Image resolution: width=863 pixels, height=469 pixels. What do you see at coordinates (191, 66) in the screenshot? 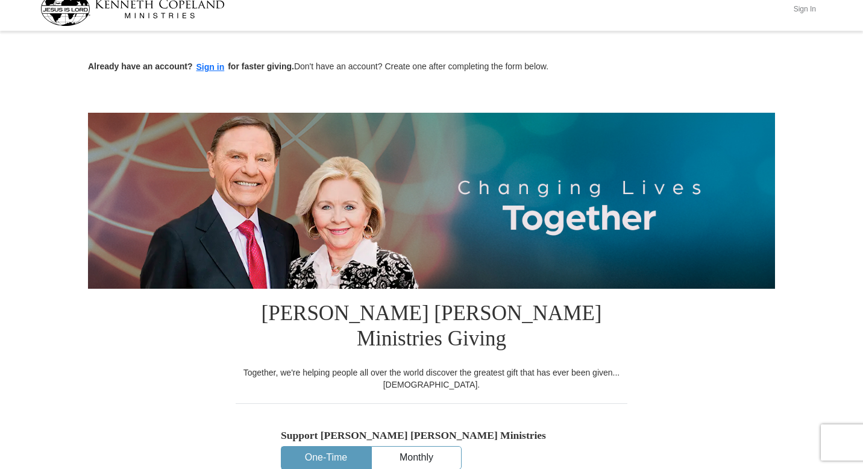
I see `strong: Already have an account? for faster giving.` at bounding box center [191, 66].